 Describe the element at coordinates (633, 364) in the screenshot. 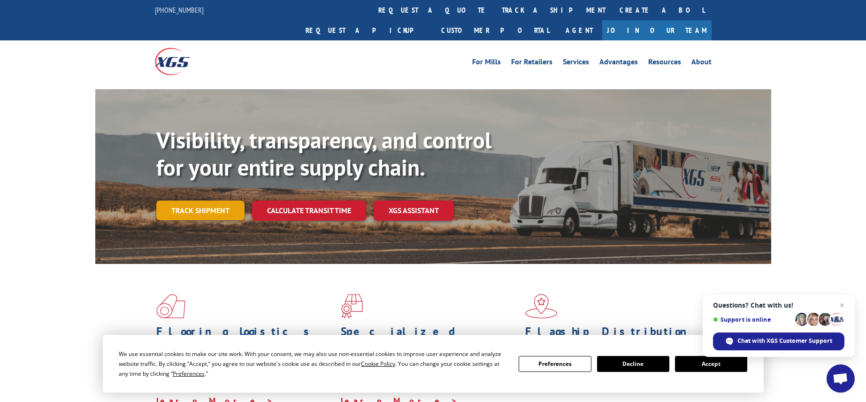

I see `button: Decline` at that location.